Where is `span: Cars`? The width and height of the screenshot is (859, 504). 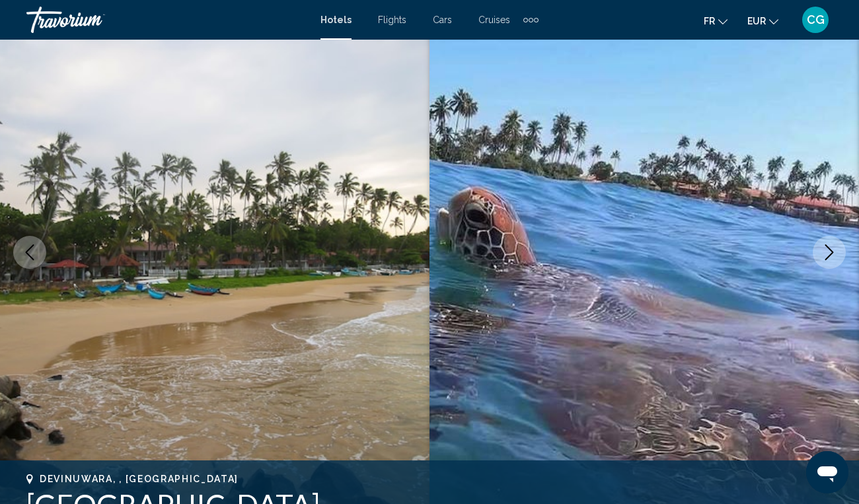 span: Cars is located at coordinates (442, 20).